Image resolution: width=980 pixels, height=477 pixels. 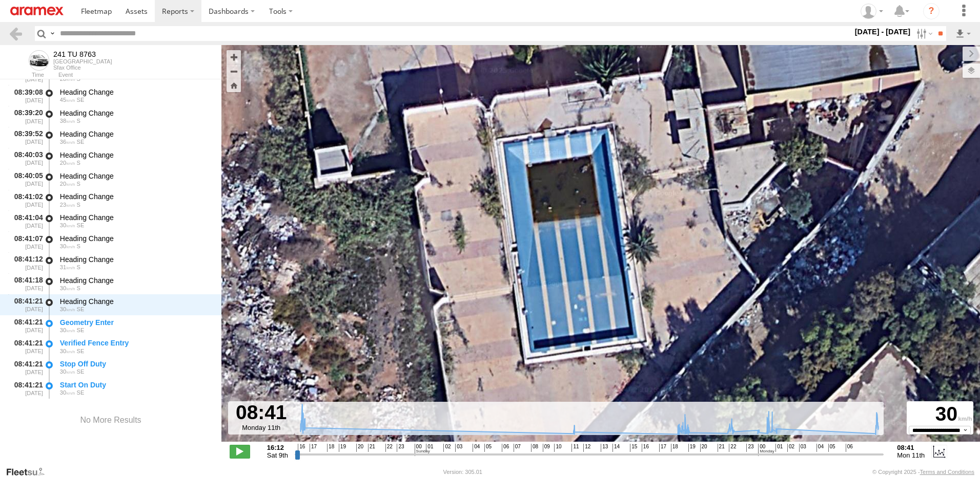 I want to click on div: Geometry Enter, so click(x=136, y=323).